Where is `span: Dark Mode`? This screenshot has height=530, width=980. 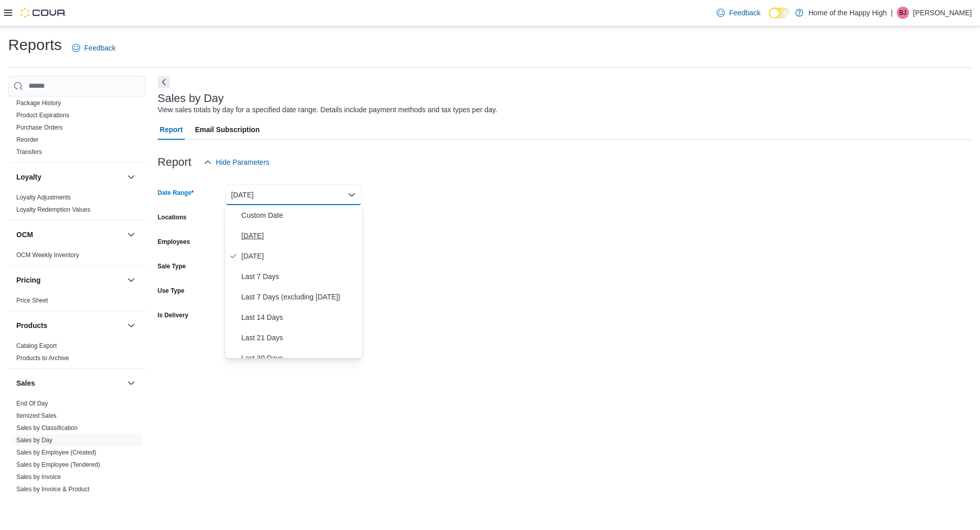
span: Dark Mode is located at coordinates (769, 19).